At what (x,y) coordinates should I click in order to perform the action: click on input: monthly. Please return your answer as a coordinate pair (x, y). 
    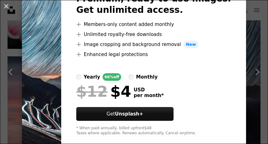
    Looking at the image, I should click on (131, 77).